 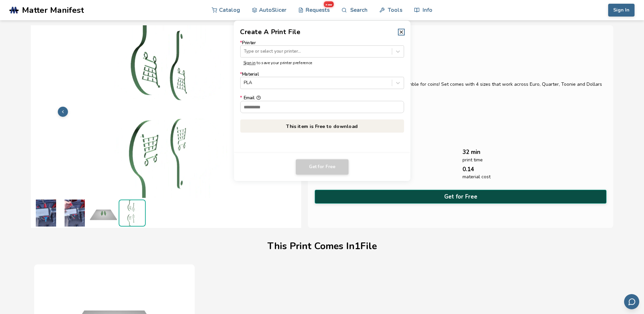 I want to click on div: Email, so click(x=322, y=98).